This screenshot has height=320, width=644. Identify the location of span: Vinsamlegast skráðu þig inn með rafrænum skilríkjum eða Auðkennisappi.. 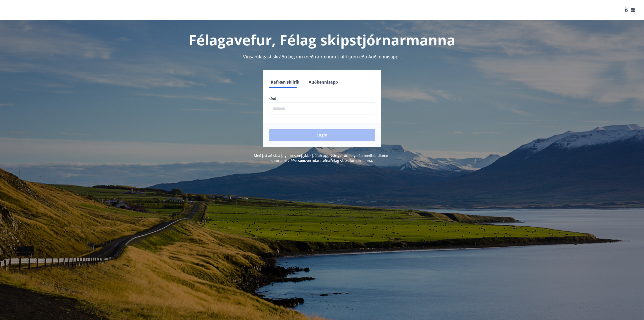
(322, 56).